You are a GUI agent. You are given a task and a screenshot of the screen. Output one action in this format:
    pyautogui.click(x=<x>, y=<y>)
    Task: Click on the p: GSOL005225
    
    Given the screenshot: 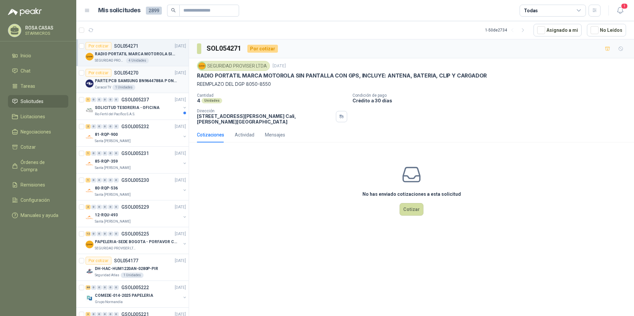 What is the action you would take?
    pyautogui.click(x=135, y=234)
    